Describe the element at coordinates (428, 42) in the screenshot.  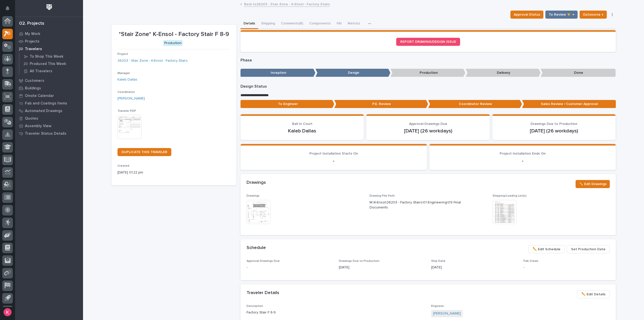
I see `span: REPORT DRAWING/DESIGN ISSUE` at that location.